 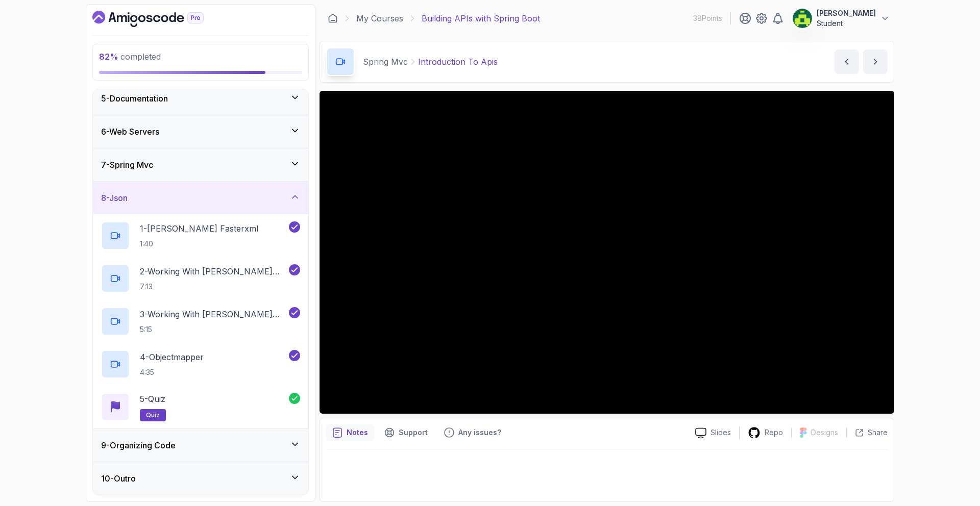 What do you see at coordinates (877, 433) in the screenshot?
I see `p: Share` at bounding box center [877, 433].